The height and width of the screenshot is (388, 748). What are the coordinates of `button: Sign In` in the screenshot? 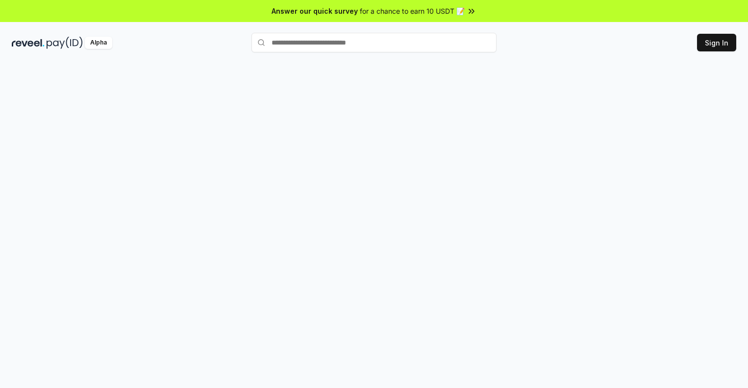 It's located at (716, 43).